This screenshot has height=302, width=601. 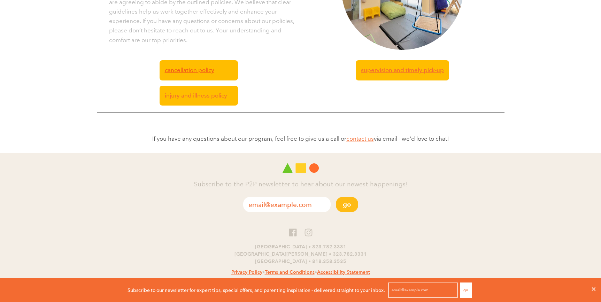 What do you see at coordinates (343, 272) in the screenshot?
I see `a: Accessibility Statement` at bounding box center [343, 272].